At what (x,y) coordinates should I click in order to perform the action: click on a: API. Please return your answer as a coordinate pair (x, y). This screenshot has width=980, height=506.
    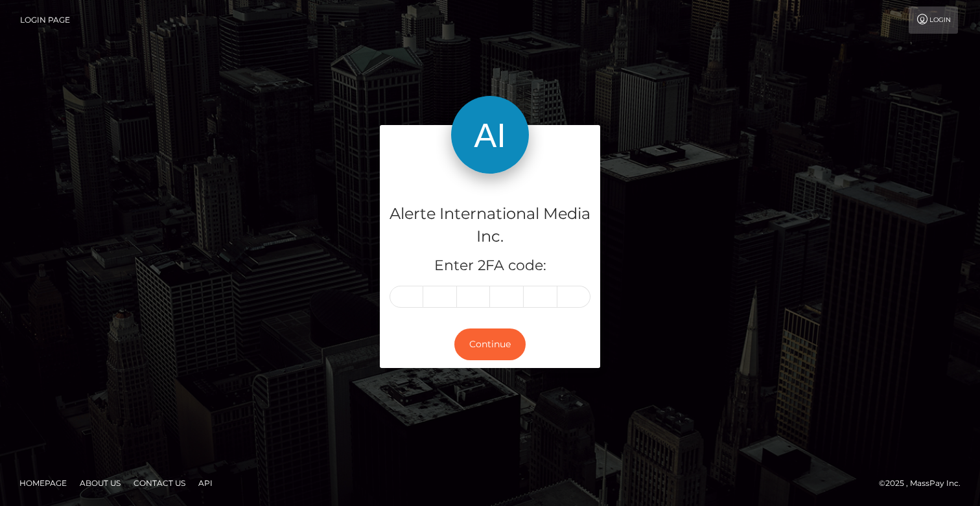
    Looking at the image, I should click on (205, 483).